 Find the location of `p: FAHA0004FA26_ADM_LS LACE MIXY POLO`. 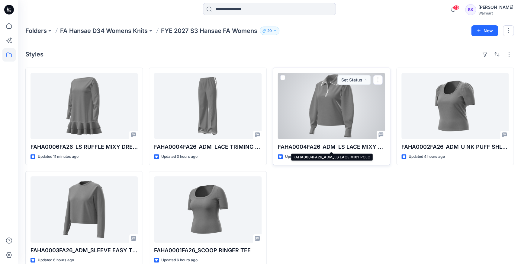

p: FAHA0004FA26_ADM_LS LACE MIXY POLO is located at coordinates (331, 147).